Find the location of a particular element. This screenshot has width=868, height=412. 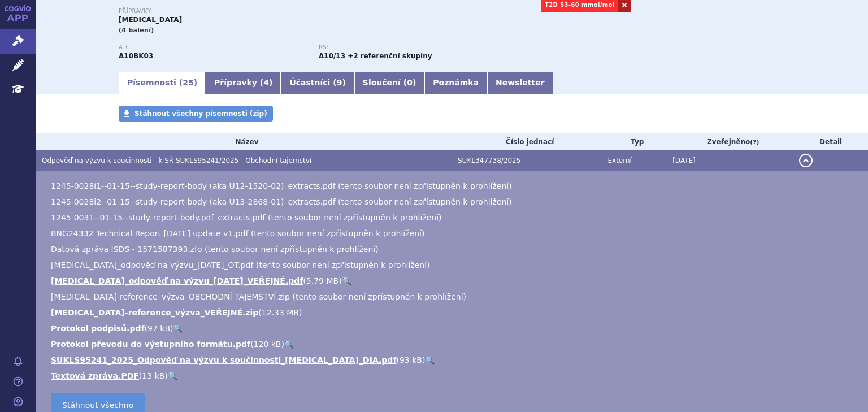

span: Externí is located at coordinates (619, 160).